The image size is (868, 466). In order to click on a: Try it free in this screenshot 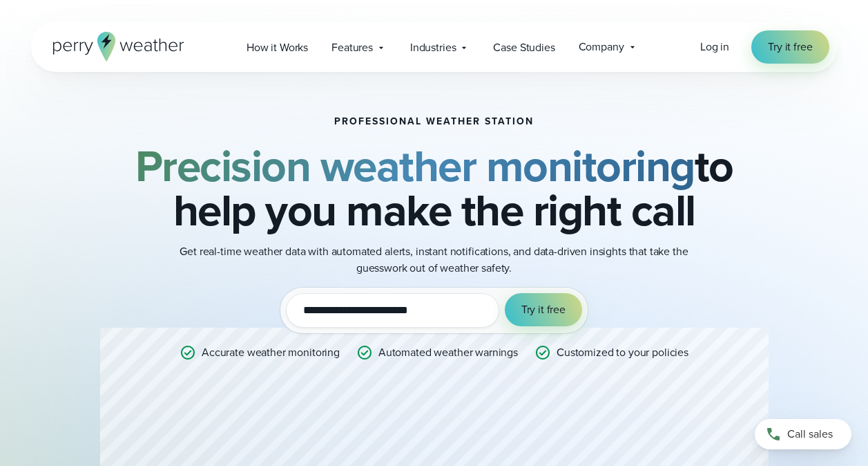, I will do `click(790, 47)`.